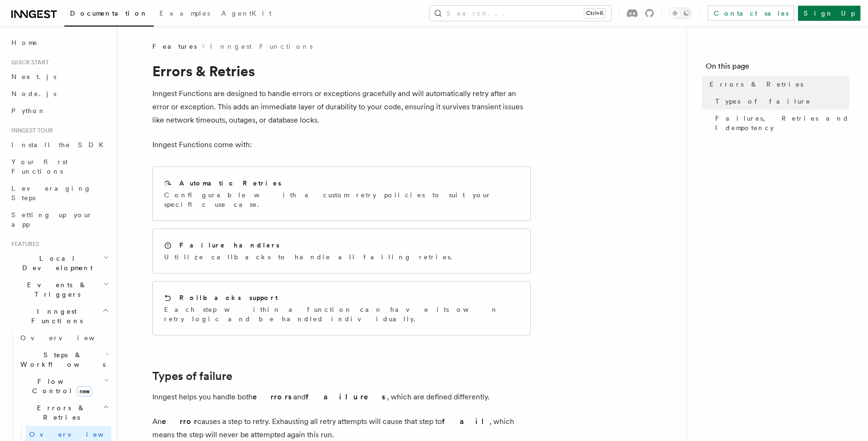  What do you see at coordinates (30, 131) in the screenshot?
I see `span: Inngest tour` at bounding box center [30, 131].